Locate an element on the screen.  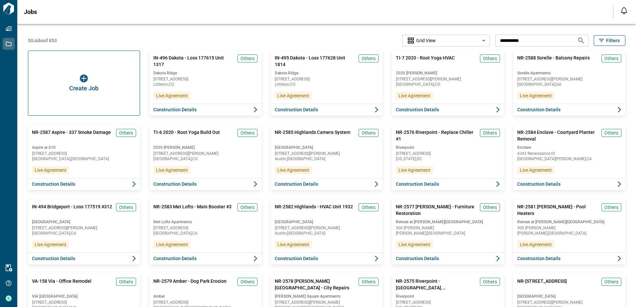
span: TI-6 2020 - Root Yoga Build Out is located at coordinates (187, 136).